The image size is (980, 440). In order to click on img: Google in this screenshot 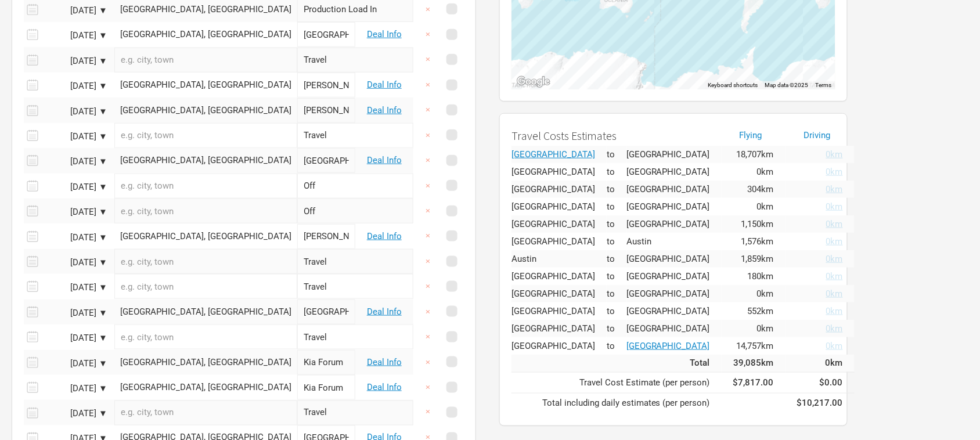, I will do `click(533, 82)`.